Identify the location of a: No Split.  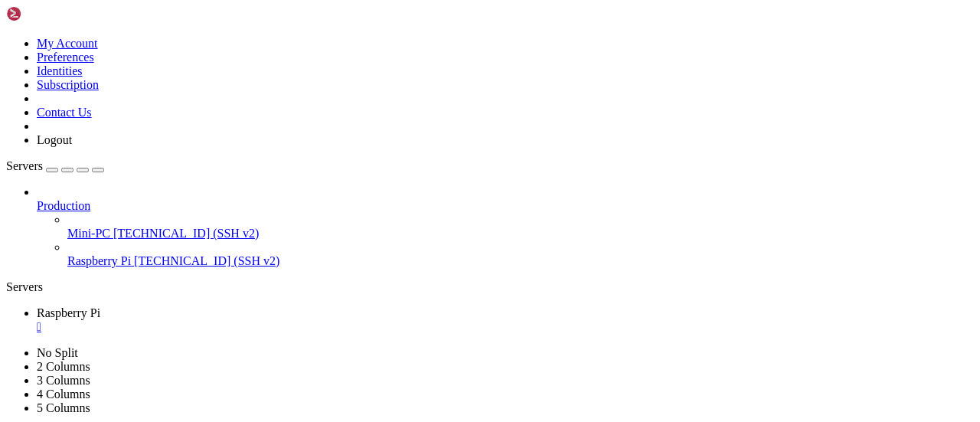
(57, 352).